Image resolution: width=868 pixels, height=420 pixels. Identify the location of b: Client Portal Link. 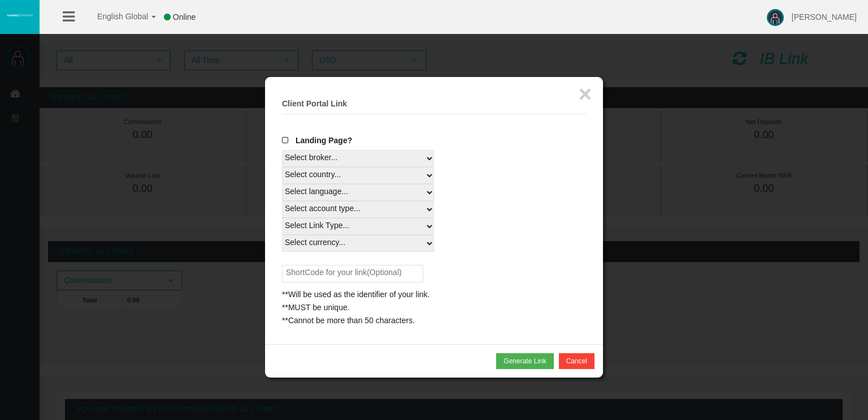
(314, 103).